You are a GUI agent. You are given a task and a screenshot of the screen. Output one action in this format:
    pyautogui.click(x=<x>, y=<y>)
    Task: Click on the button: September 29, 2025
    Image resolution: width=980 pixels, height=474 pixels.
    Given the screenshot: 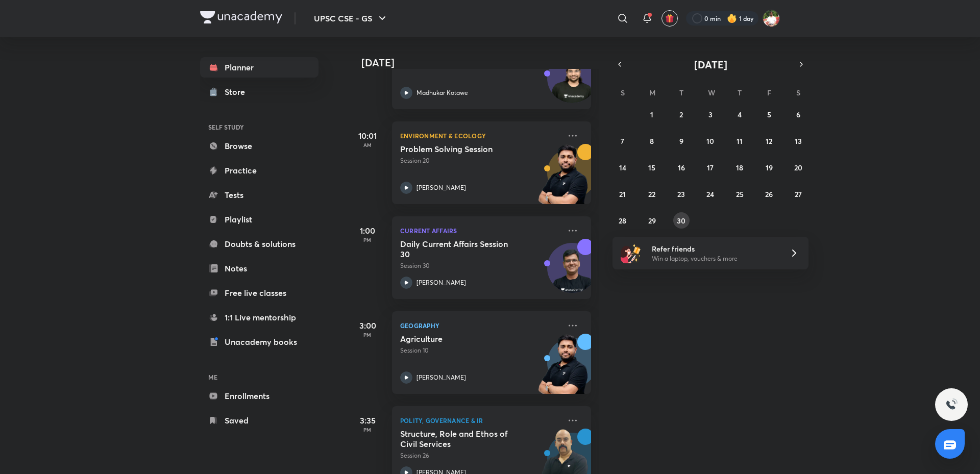 What is the action you would take?
    pyautogui.click(x=652, y=221)
    